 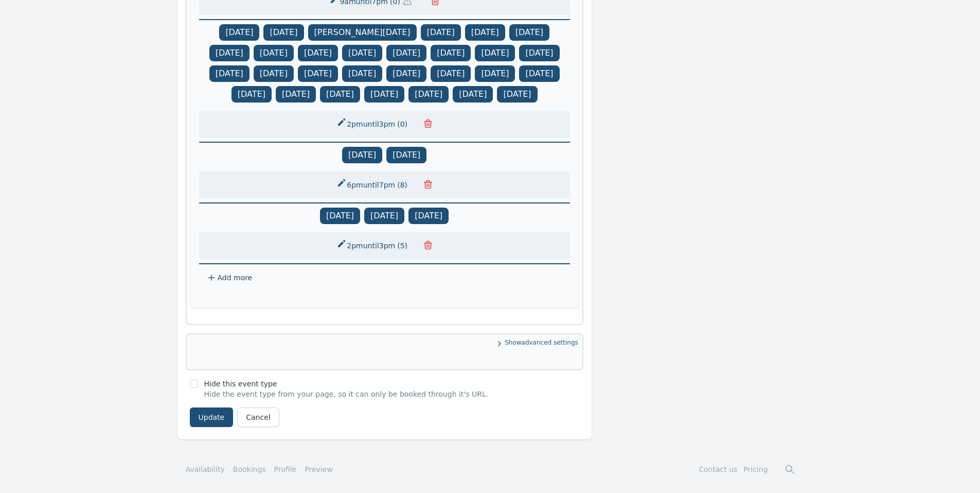 I want to click on span: ( 8 ), so click(x=403, y=185).